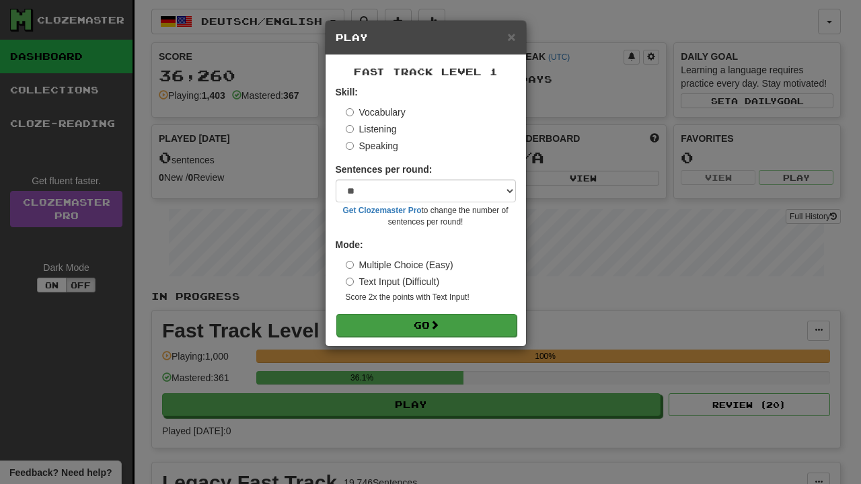  I want to click on small: to change the number of sentences per round!, so click(426, 217).